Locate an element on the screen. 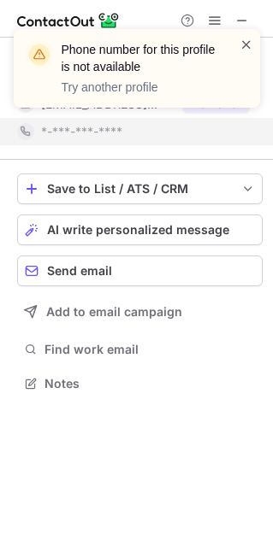 This screenshot has height=546, width=273. span: Send email is located at coordinates (79, 271).